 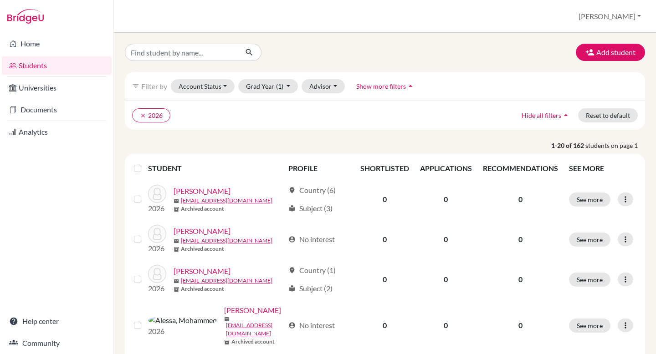 I want to click on img: Alessa, Mohammed, so click(x=182, y=321).